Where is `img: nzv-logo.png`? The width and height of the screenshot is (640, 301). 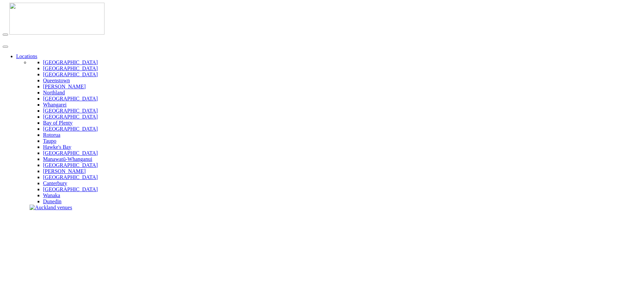 img: nzv-logo.png is located at coordinates (57, 18).